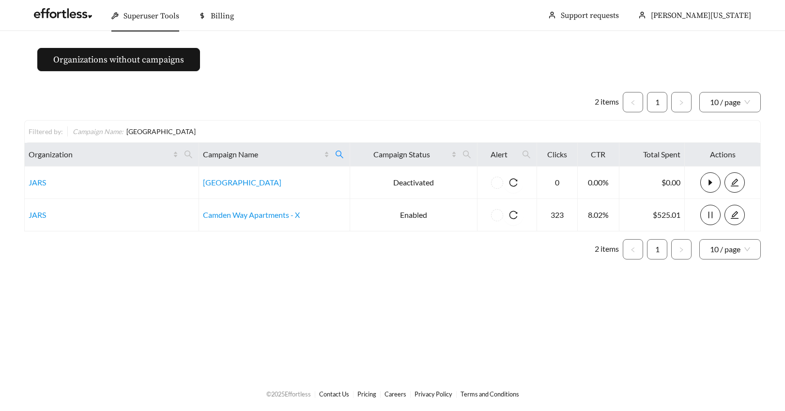 The image size is (785, 411). Describe the element at coordinates (490, 394) in the screenshot. I see `a: Terms and Conditions` at that location.